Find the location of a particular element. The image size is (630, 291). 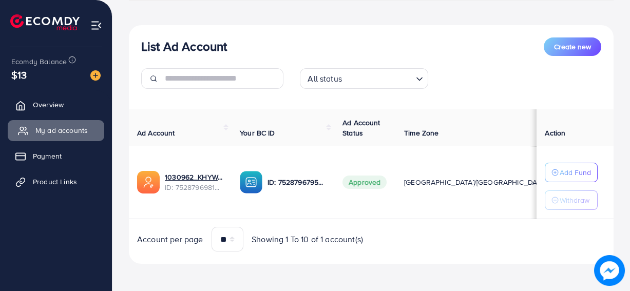

img: ic-ads-acc.e4c84228.svg is located at coordinates (148, 182).